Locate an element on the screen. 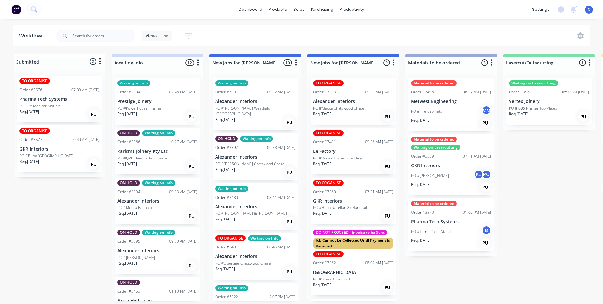 This screenshot has height=304, width=603. p: Vertex Joinery is located at coordinates (549, 101).